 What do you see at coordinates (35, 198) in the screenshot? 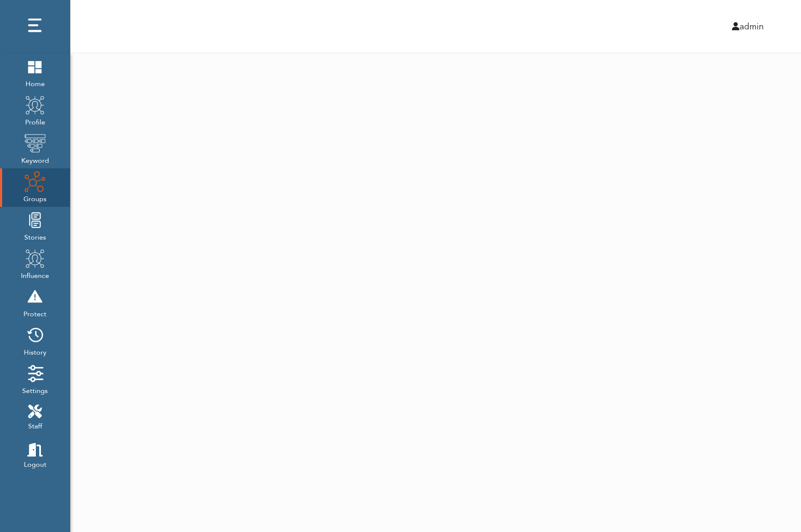
I see `span: Groups` at bounding box center [35, 198].